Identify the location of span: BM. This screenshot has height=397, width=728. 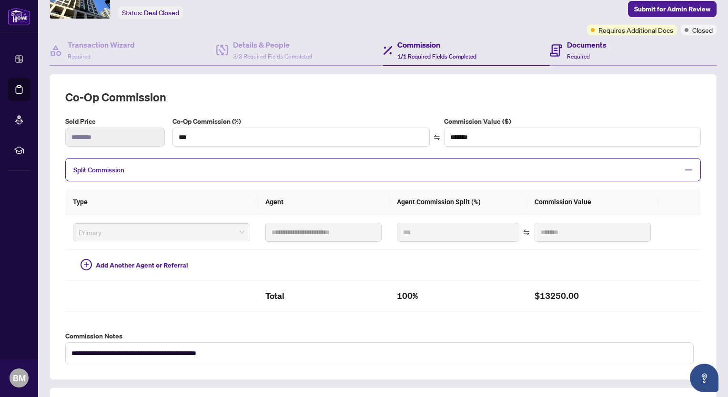
(19, 378).